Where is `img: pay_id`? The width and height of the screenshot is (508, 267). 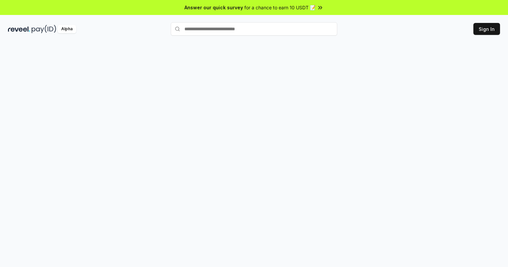
img: pay_id is located at coordinates (44, 29).